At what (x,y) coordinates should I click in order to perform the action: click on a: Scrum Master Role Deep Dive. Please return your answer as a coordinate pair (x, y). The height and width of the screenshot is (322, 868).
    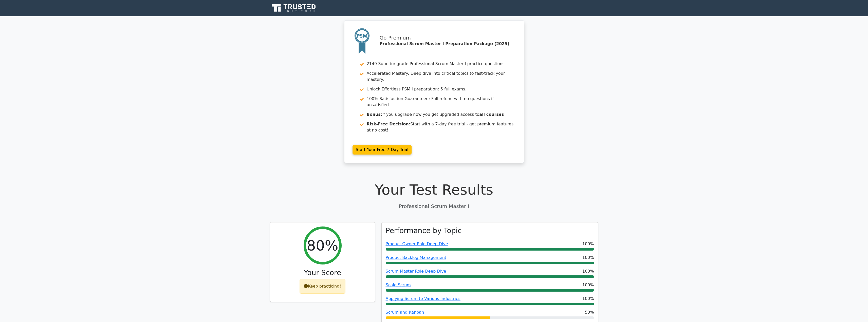
    Looking at the image, I should click on (416, 271).